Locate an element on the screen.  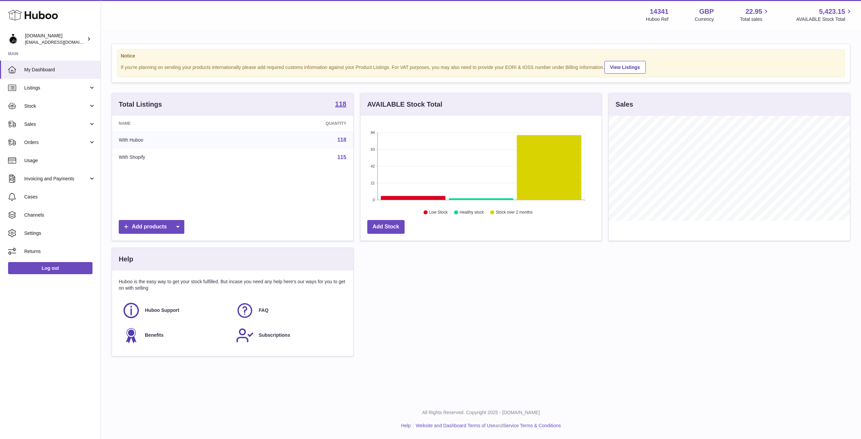
strong: Notice is located at coordinates (481, 56).